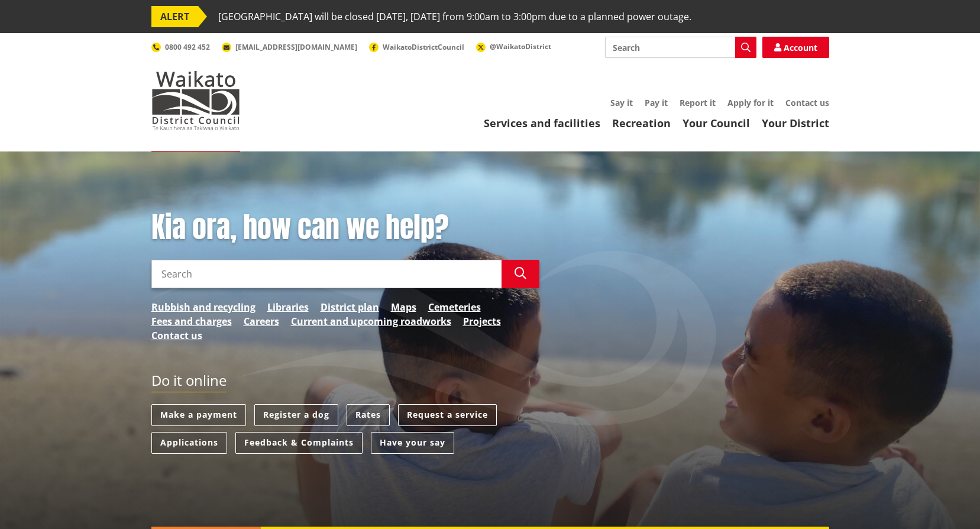 This screenshot has width=980, height=529. I want to click on a: @WaikatoDistrict, so click(514, 46).